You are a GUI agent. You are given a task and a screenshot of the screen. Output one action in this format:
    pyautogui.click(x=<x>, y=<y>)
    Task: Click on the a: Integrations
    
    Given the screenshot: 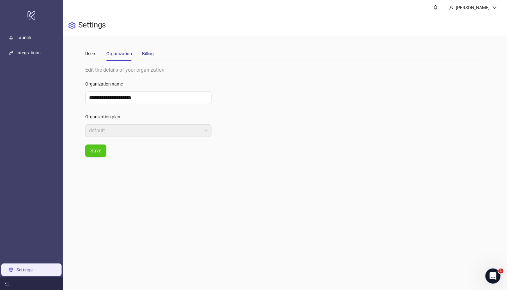 What is the action you would take?
    pyautogui.click(x=28, y=53)
    